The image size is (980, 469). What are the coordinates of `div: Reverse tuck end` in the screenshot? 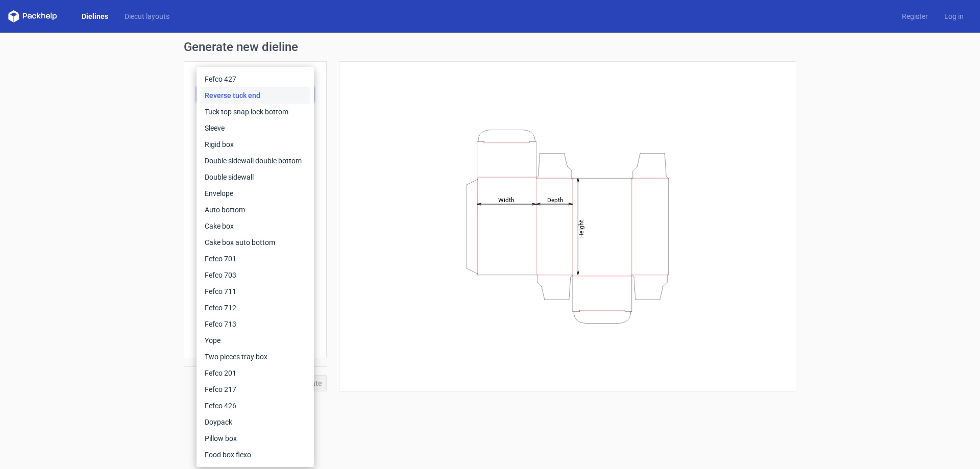 It's located at (255, 96).